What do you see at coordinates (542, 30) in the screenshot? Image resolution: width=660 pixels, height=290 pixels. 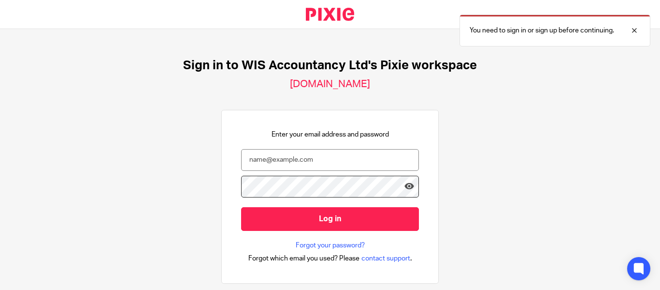 I see `p: You need to sign in or sign up before continuing.` at bounding box center [542, 30].